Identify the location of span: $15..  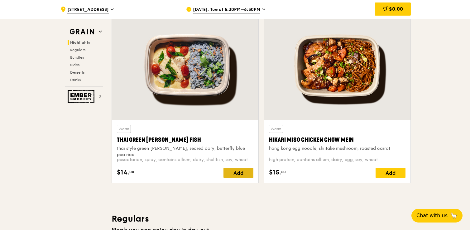
(275, 172).